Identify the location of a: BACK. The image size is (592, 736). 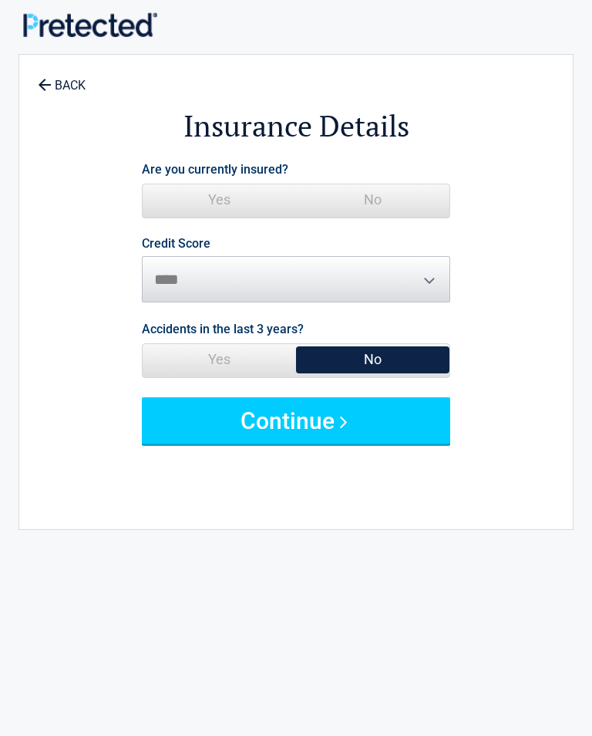
(62, 78).